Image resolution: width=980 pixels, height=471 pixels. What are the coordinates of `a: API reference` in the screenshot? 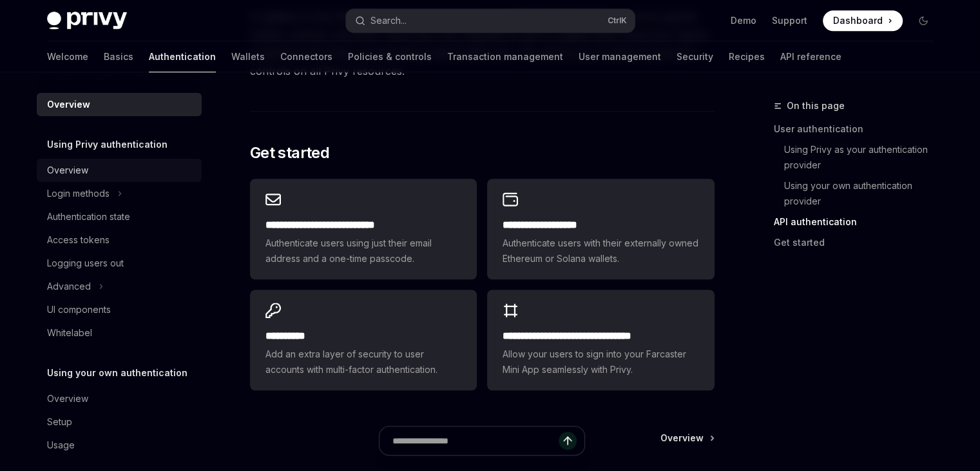 It's located at (810, 57).